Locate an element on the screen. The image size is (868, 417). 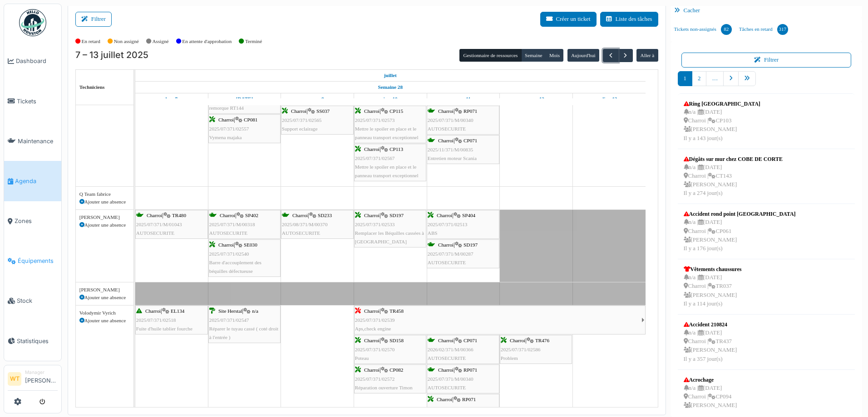
span: 2025/07/371/02580 is located at coordinates (448, 409).